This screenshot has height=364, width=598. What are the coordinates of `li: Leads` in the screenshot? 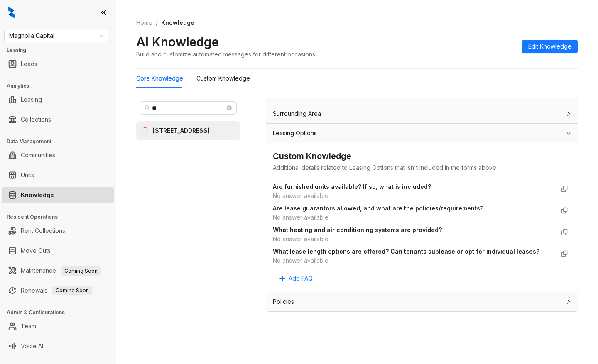 It's located at (58, 64).